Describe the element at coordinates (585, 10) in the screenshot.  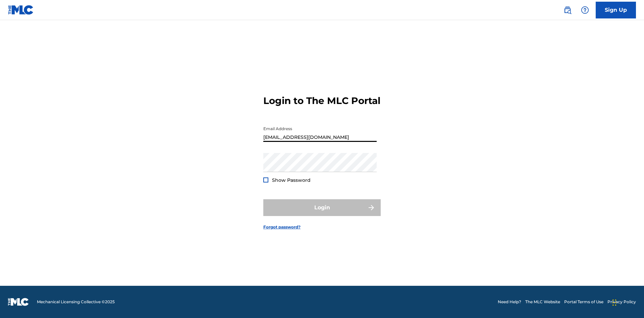
I see `img: help` at that location.